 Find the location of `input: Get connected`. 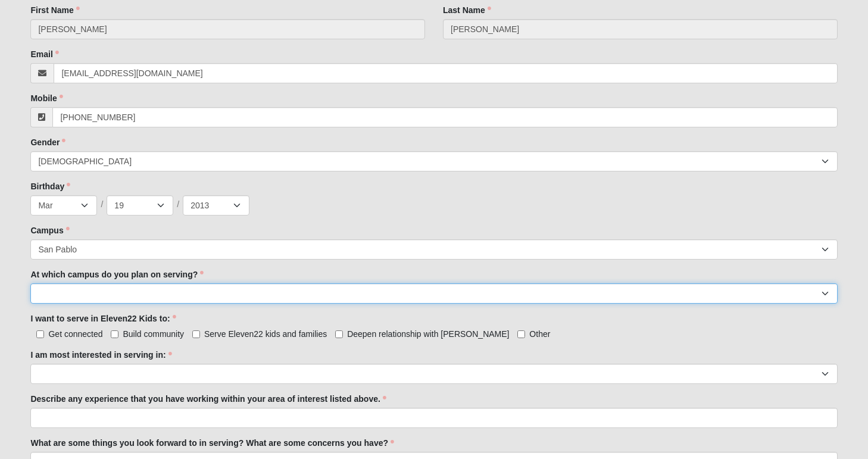

input: Get connected is located at coordinates (40, 334).